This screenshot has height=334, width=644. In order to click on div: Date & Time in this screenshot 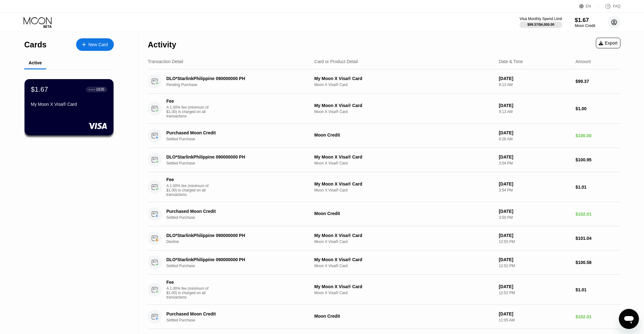, I will do `click(510, 61)`.